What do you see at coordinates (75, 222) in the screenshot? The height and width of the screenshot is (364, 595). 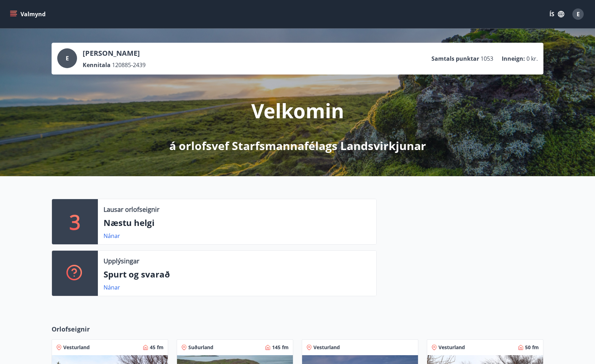 I see `p: 3` at bounding box center [75, 222].